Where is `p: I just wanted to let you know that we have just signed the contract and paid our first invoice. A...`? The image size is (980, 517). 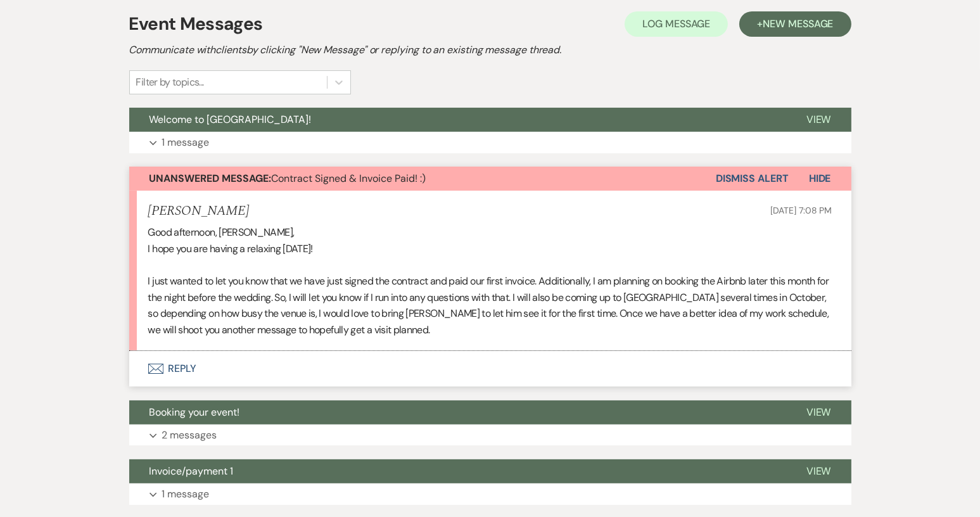
p: I just wanted to let you know that we have just signed the contract and paid our first invoice. A... is located at coordinates (490, 305).